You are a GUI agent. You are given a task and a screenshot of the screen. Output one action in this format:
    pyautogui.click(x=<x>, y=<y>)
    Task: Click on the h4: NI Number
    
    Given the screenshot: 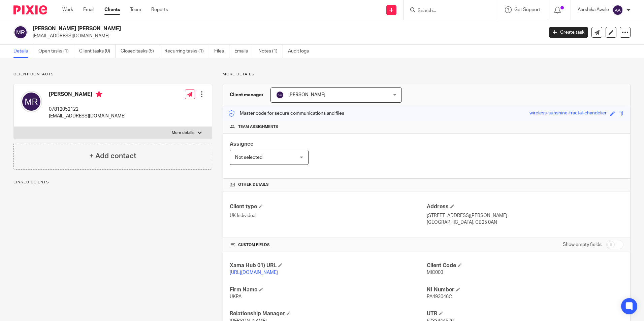 What is the action you would take?
    pyautogui.click(x=525, y=290)
    